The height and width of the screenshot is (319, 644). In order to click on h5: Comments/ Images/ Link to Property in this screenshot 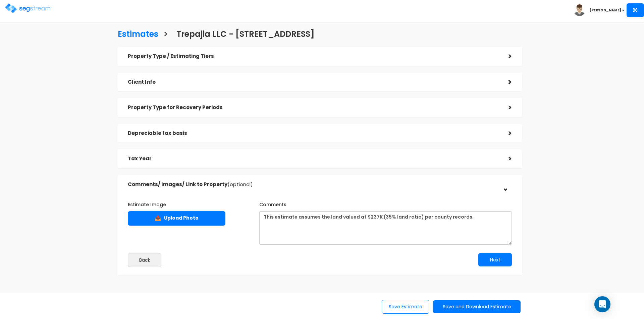, I will do `click(313, 184)`.